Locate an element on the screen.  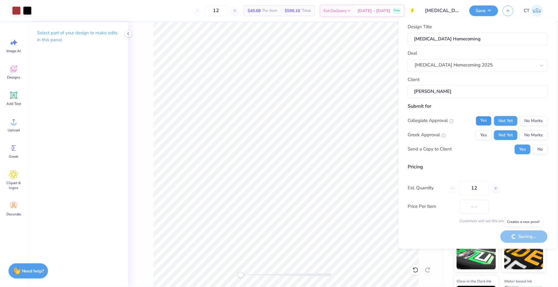
div: Collegiate Approval is located at coordinates (431, 121).